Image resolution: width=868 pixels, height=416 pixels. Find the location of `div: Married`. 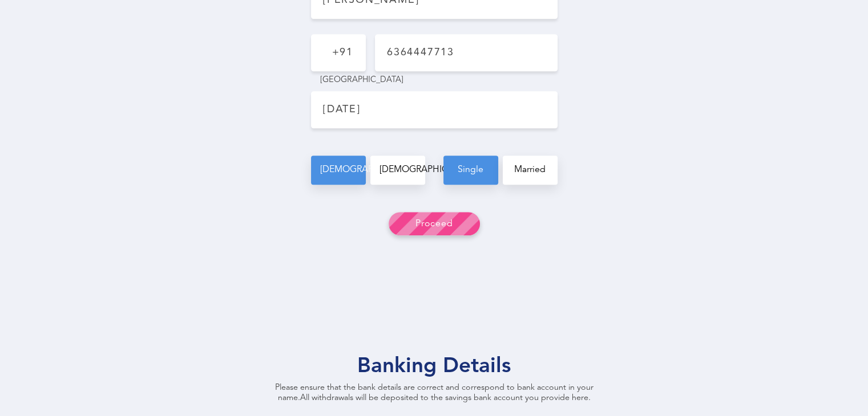

div: Married is located at coordinates (530, 170).